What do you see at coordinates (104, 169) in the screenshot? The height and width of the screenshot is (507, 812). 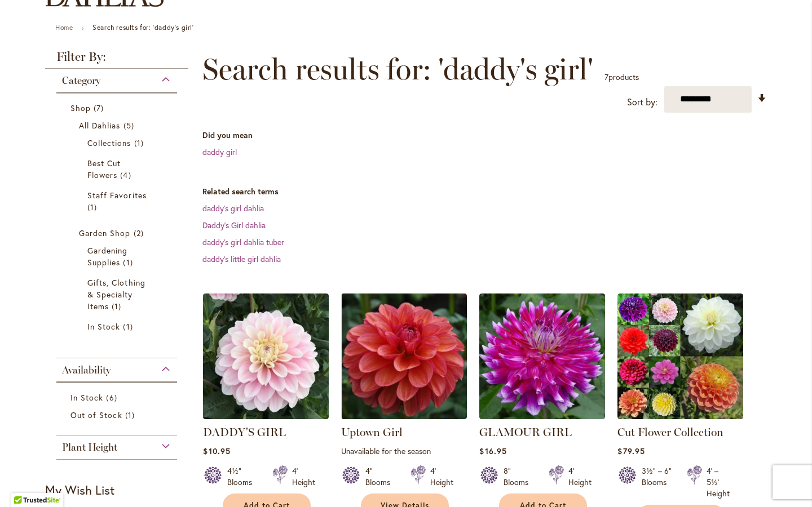 I see `span: Best Cut Flowers` at bounding box center [104, 169].